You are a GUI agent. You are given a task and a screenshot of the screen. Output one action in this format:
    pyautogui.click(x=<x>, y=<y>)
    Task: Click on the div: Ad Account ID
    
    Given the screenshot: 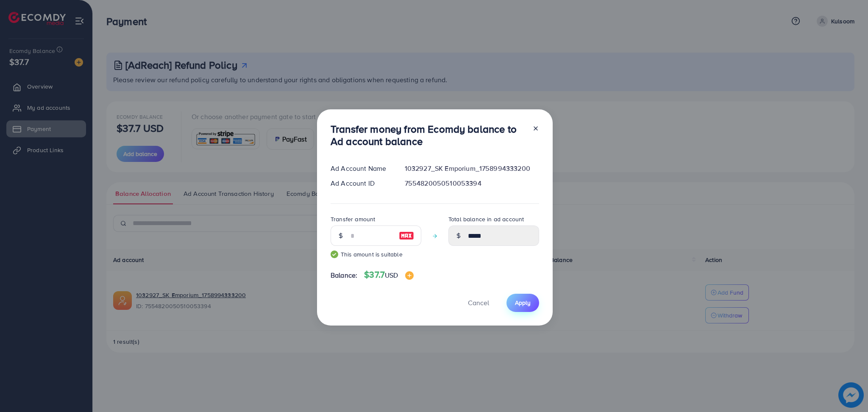 What is the action you would take?
    pyautogui.click(x=361, y=183)
    